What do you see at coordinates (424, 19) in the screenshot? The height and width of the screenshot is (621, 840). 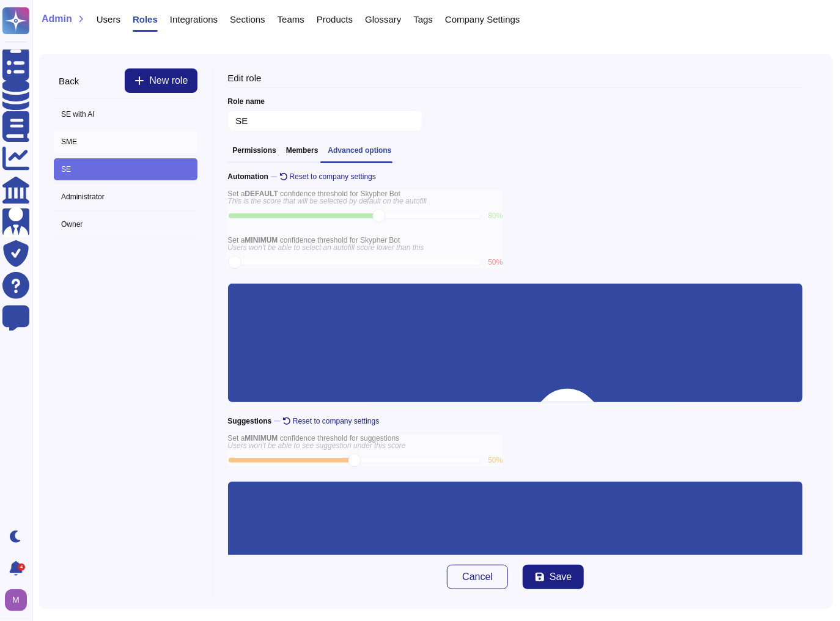 I see `span: Tags` at bounding box center [424, 19].